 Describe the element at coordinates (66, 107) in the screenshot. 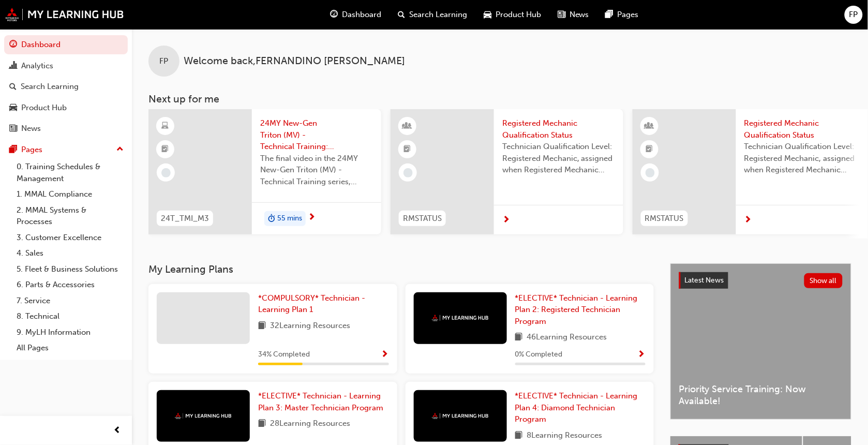

I see `a: Product Hub` at that location.